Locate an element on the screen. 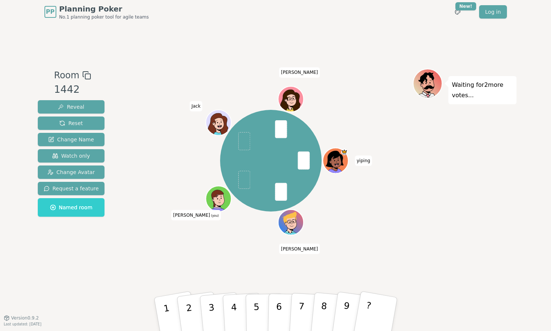 The width and height of the screenshot is (551, 331). span: Named room is located at coordinates (71, 207).